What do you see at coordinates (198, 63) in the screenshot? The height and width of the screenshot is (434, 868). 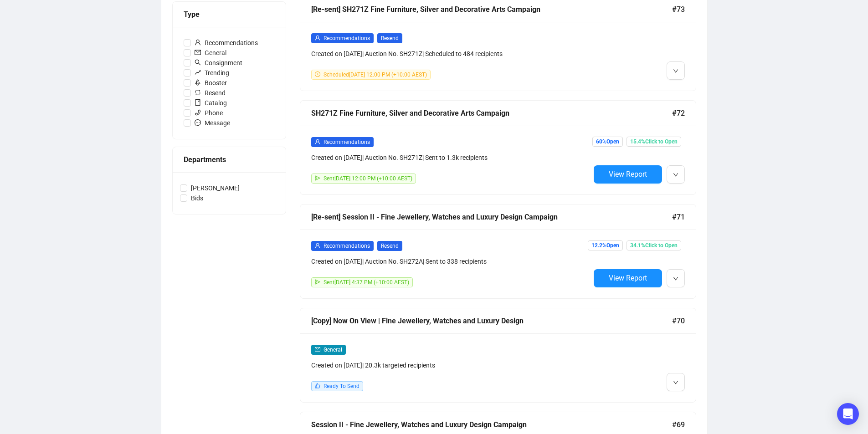 I see `span: search` at bounding box center [198, 63].